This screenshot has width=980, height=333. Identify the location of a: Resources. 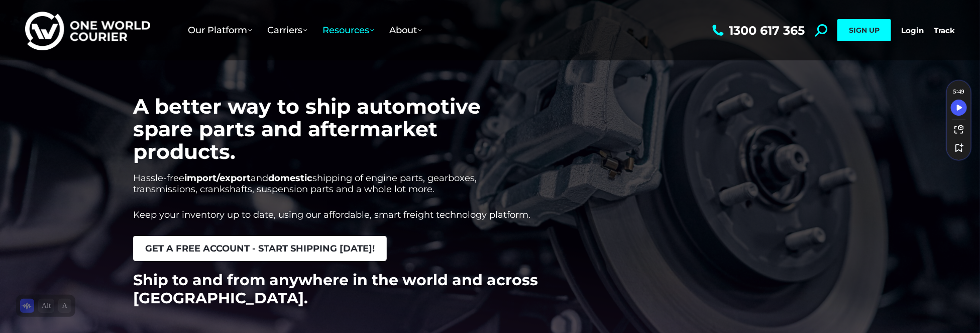
(348, 30).